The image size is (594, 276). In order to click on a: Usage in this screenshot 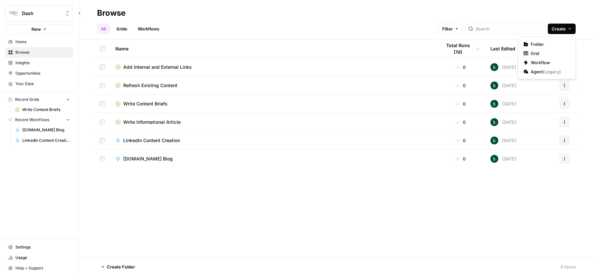, I will do `click(39, 258)`.